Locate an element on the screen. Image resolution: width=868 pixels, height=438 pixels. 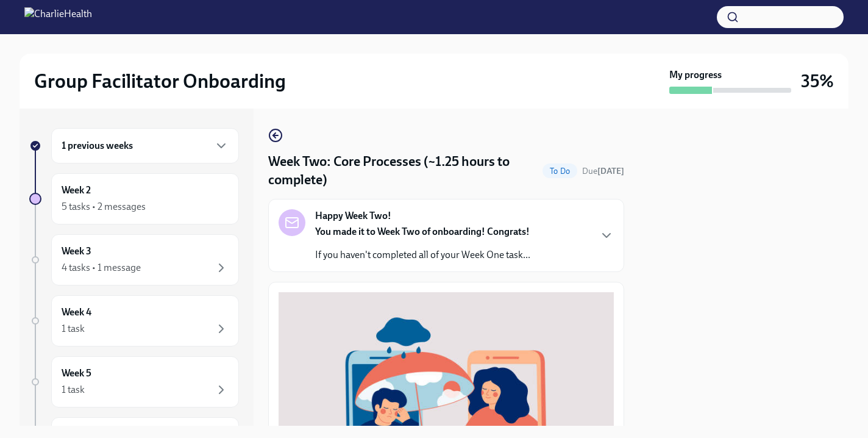
img: CharlieHealth is located at coordinates (58, 17).